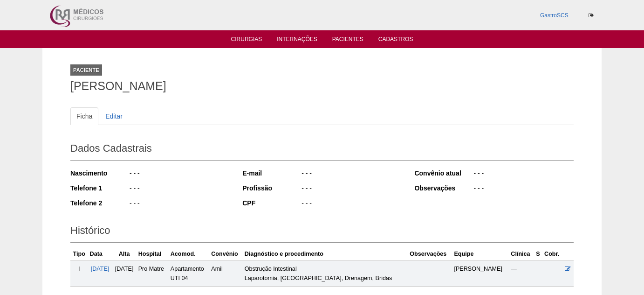 This screenshot has height=295, width=644. I want to click on div: Paciente, so click(86, 70).